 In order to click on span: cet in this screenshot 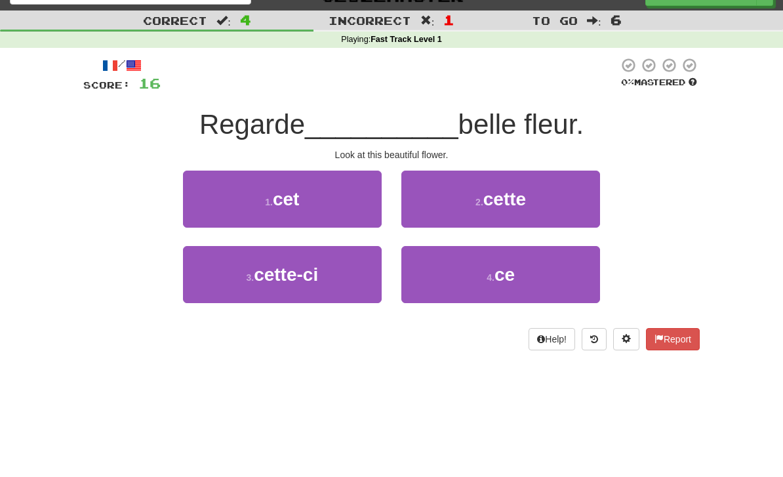, I will do `click(286, 199)`.